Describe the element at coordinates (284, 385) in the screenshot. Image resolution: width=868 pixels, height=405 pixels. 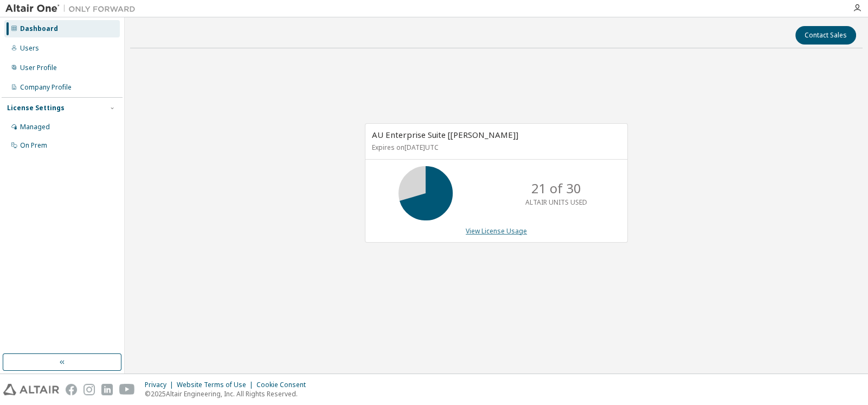
I see `div: Cookie Consent` at that location.